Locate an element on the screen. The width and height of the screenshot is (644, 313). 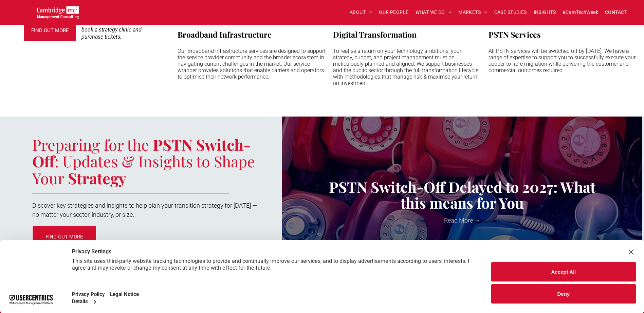
p: Our Broadband Infrastructure services are designed to support the service provider community and ... is located at coordinates (252, 64).